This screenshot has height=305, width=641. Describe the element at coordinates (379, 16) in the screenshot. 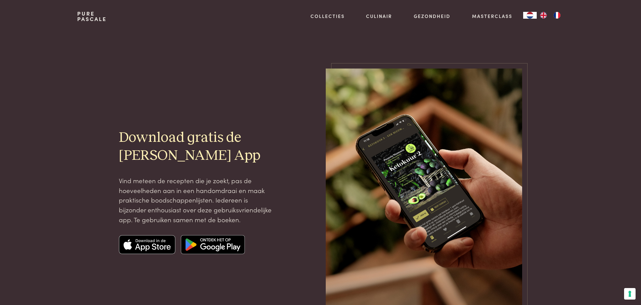

I see `a: Culinair` at that location.